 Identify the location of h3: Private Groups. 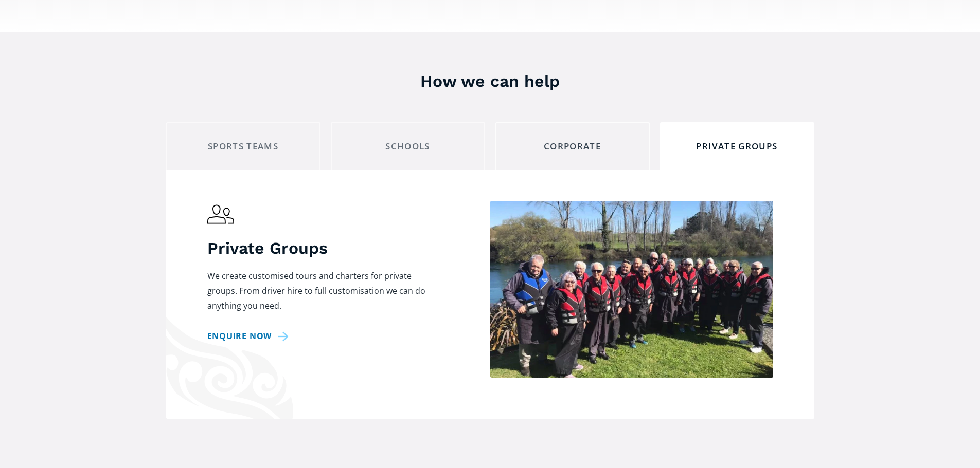
(323, 248).